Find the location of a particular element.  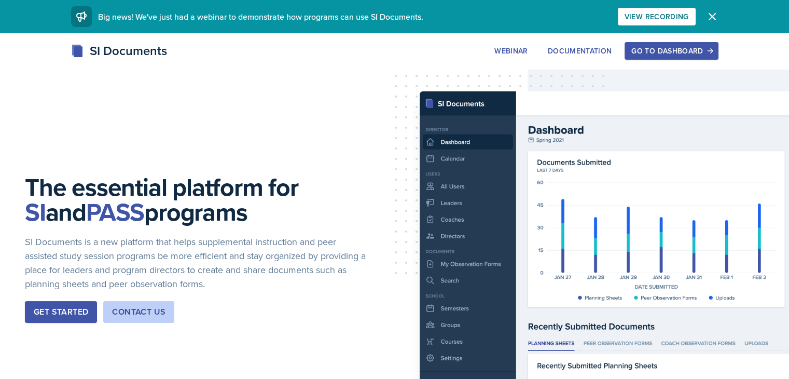

div: Contact Us is located at coordinates (139, 312).